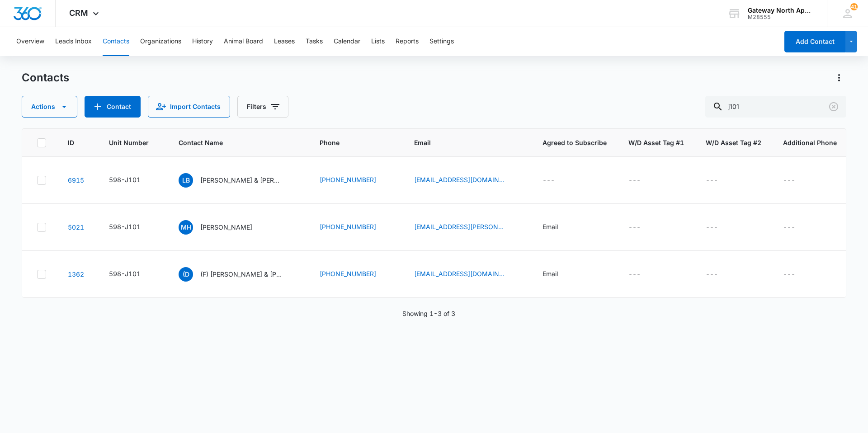 The width and height of the screenshot is (868, 433). What do you see at coordinates (314, 42) in the screenshot?
I see `button: Tasks` at bounding box center [314, 42].